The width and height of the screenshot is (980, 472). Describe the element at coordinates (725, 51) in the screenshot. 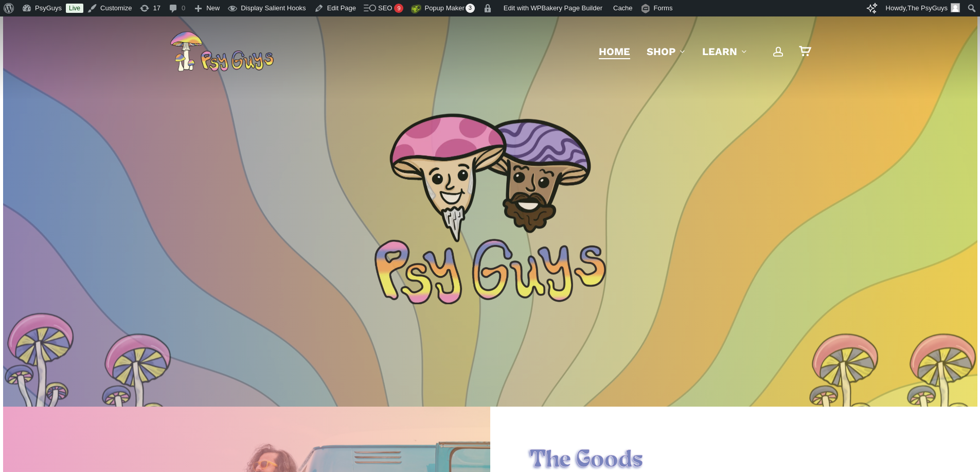

I see `a: Learn` at that location.